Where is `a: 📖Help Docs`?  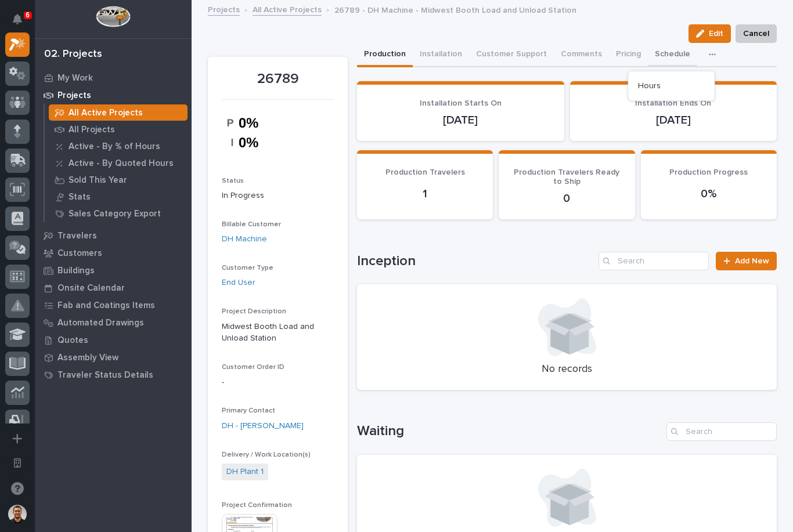 a: 📖Help Docs is located at coordinates (37, 192).